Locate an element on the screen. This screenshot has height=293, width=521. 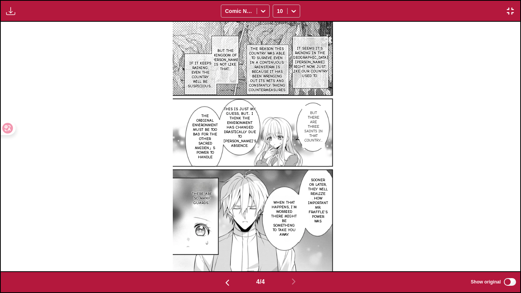
p: If it keeps raining, even the country will be suspicious... is located at coordinates (200, 75).